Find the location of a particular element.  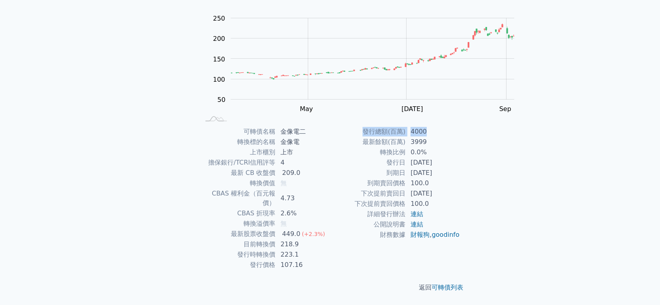

td: 最新股票收盤價 is located at coordinates (238, 234).